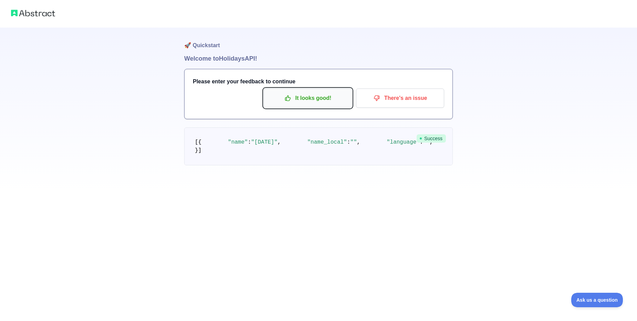 Image resolution: width=637 pixels, height=321 pixels. Describe the element at coordinates (327, 142) in the screenshot. I see `span: "name_local"` at that location.